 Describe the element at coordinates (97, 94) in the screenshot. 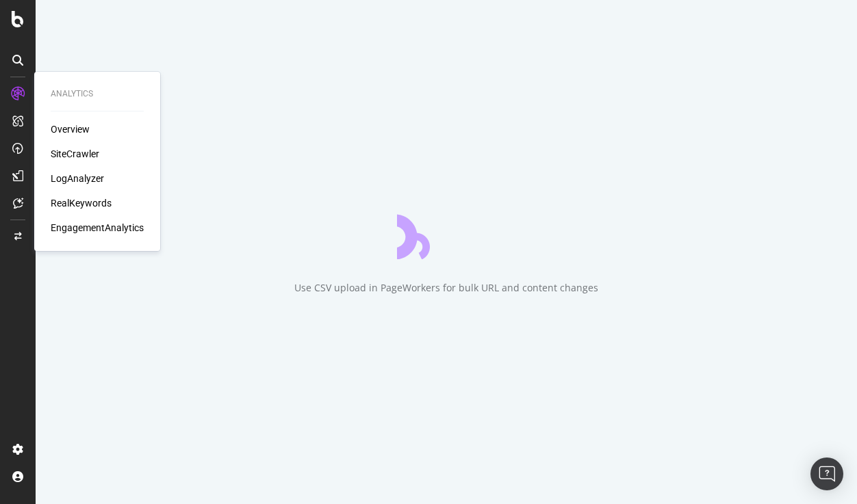

I see `div: Analytics` at that location.